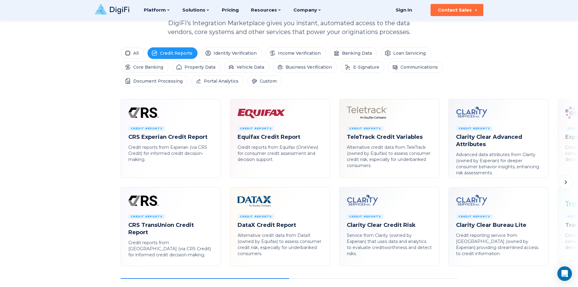 This screenshot has height=287, width=578. I want to click on h4: CRS Experian Credit Report, so click(171, 137).